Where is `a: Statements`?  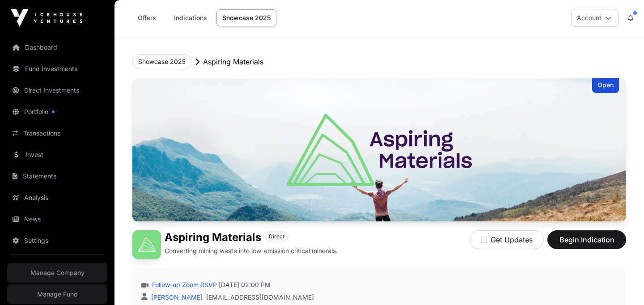 a: Statements is located at coordinates (57, 176).